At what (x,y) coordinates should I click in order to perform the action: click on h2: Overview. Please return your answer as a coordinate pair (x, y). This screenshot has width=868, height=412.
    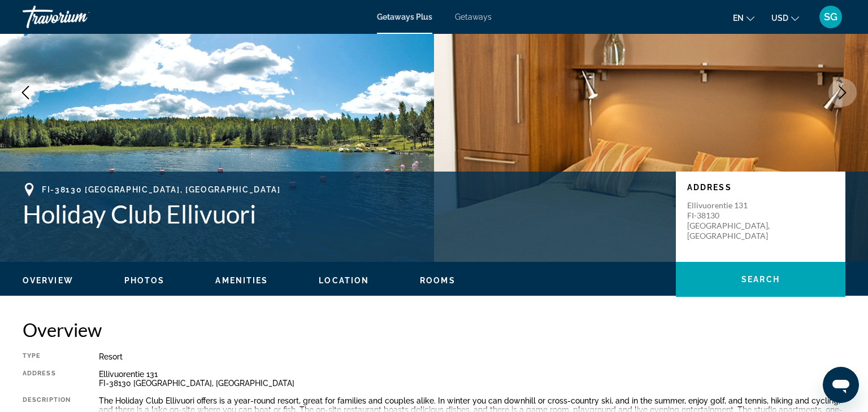
    Looking at the image, I should click on (434, 330).